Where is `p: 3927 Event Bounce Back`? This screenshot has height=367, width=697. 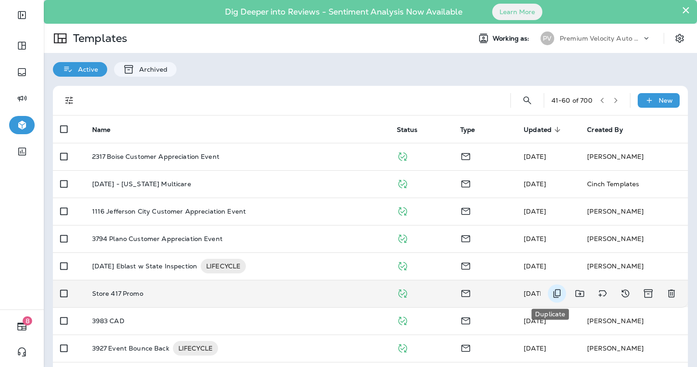 p: 3927 Event Bounce Back is located at coordinates (131, 348).